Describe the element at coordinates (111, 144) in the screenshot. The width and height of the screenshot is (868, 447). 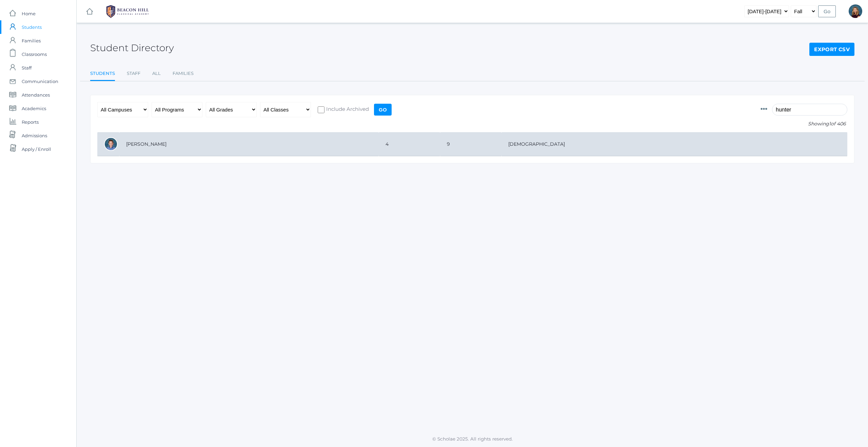
I see `div: Hunter Reid` at that location.